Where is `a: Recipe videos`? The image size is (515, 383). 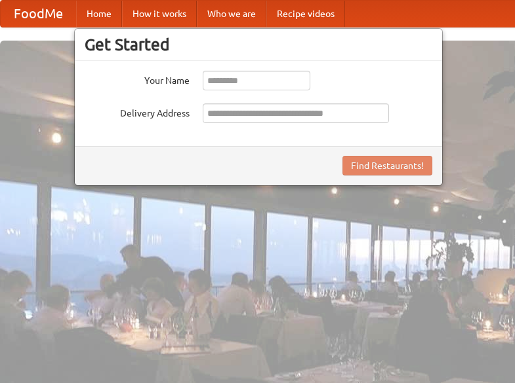
a: Recipe videos is located at coordinates (305, 14).